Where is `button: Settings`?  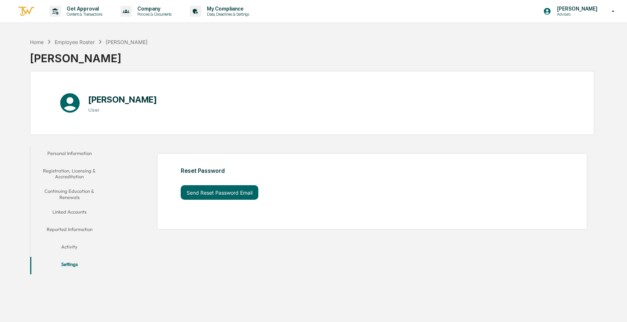 button: Settings is located at coordinates (70, 266).